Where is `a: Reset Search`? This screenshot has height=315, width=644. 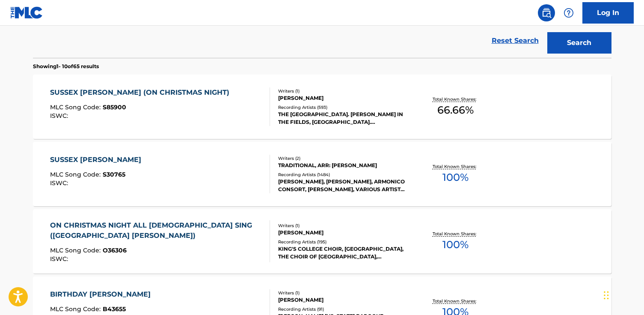
a: Reset Search is located at coordinates (515, 41).